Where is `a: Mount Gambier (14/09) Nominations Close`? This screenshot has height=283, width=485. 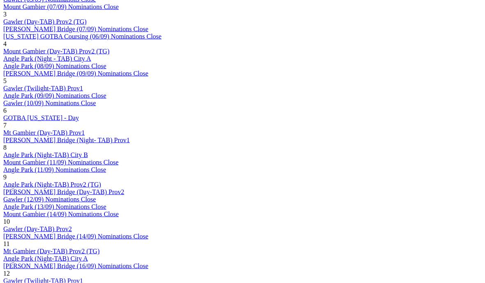 a: Mount Gambier (14/09) Nominations Close is located at coordinates (61, 214).